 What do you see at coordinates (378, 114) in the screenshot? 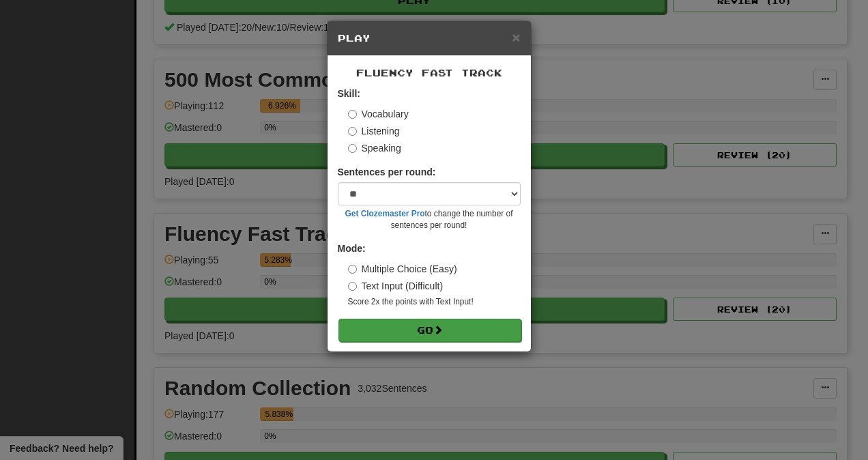
I see `label: Vocabulary` at bounding box center [378, 114].